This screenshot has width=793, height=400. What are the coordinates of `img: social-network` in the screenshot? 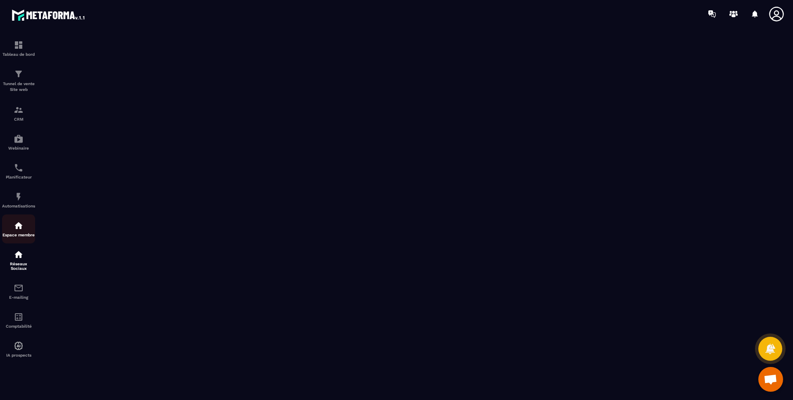 It's located at (19, 254).